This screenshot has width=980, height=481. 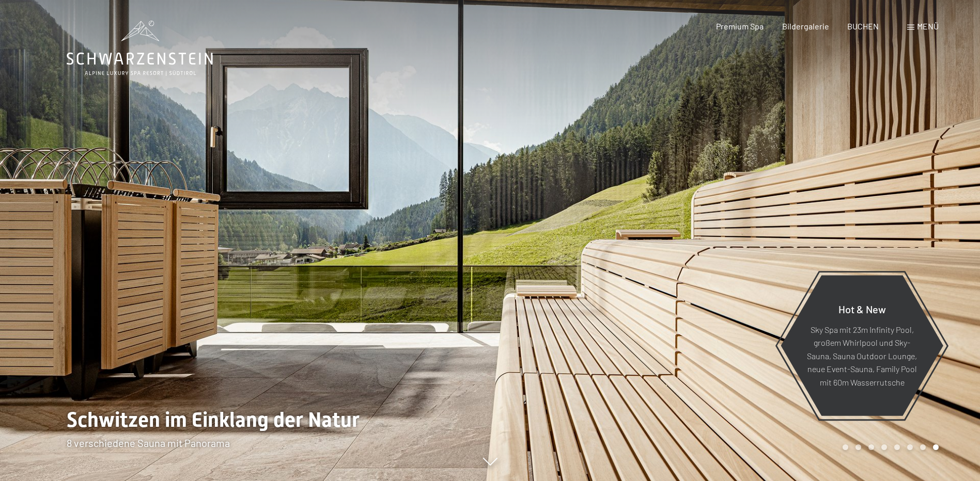 What do you see at coordinates (936, 447) in the screenshot?
I see `div: Carousel Page 8 (Current Slide)` at bounding box center [936, 447].